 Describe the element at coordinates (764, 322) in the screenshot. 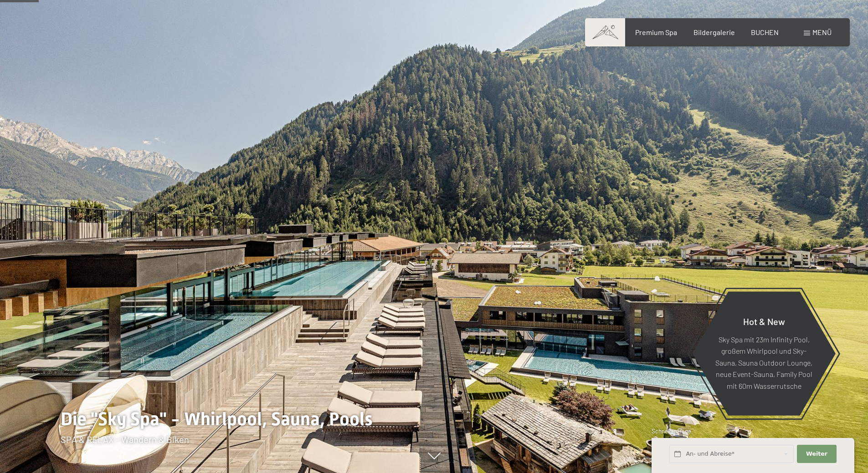

I see `span: Hot & New` at that location.